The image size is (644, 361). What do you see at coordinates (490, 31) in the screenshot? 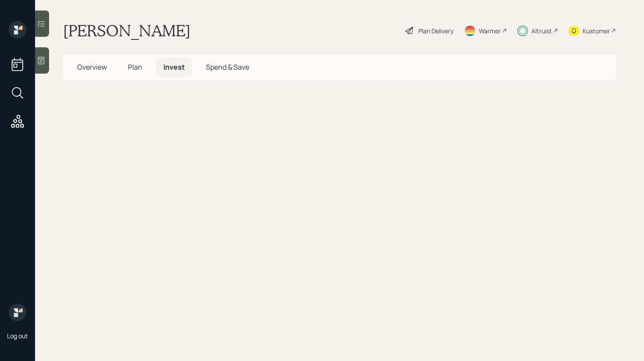
I see `div: Warmer` at bounding box center [490, 31].